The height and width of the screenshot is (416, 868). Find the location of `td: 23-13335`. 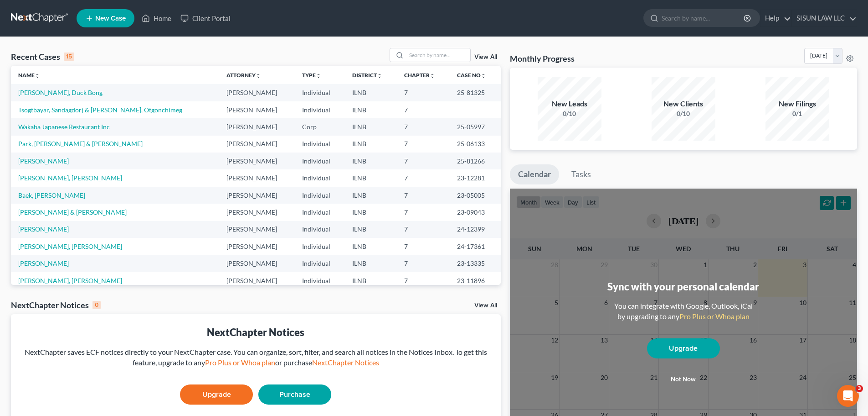

td: 23-13335 is located at coordinates (475, 263).